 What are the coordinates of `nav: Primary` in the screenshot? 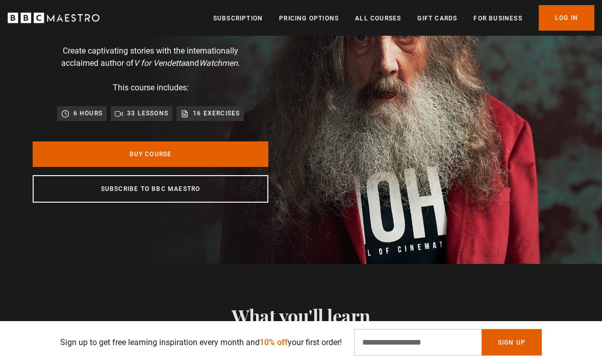 It's located at (404, 18).